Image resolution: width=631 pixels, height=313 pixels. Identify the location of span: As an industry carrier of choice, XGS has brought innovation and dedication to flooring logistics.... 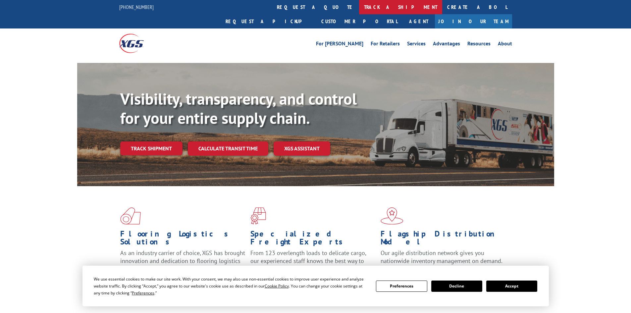
(183, 261).